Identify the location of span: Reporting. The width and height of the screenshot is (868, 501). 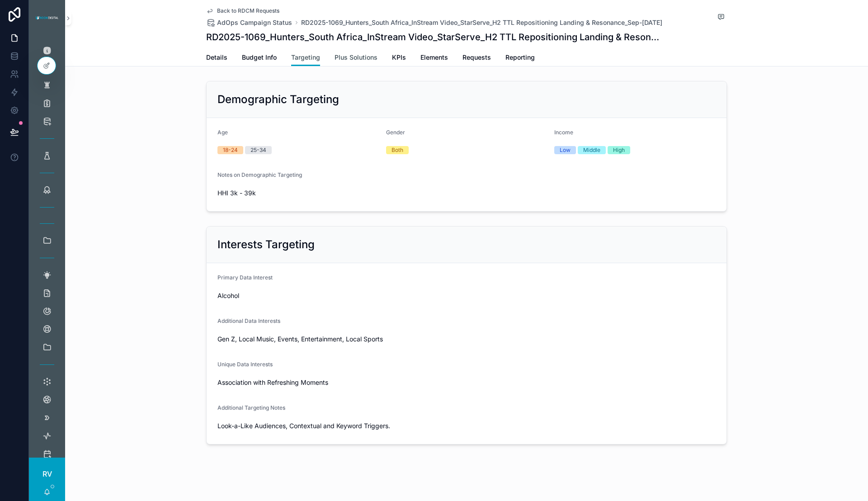
(520, 58).